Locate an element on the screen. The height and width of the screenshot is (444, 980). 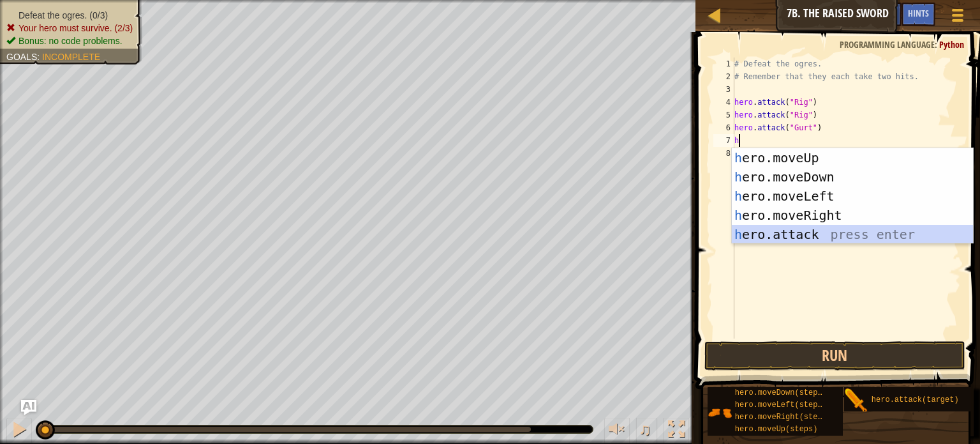
li: Bonus: no code problems. is located at coordinates (69, 41).